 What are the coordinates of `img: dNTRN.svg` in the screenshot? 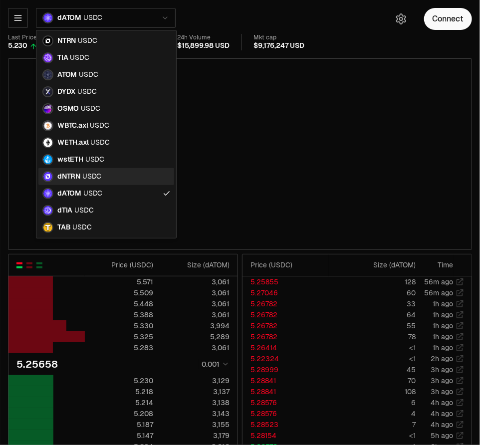 It's located at (48, 177).